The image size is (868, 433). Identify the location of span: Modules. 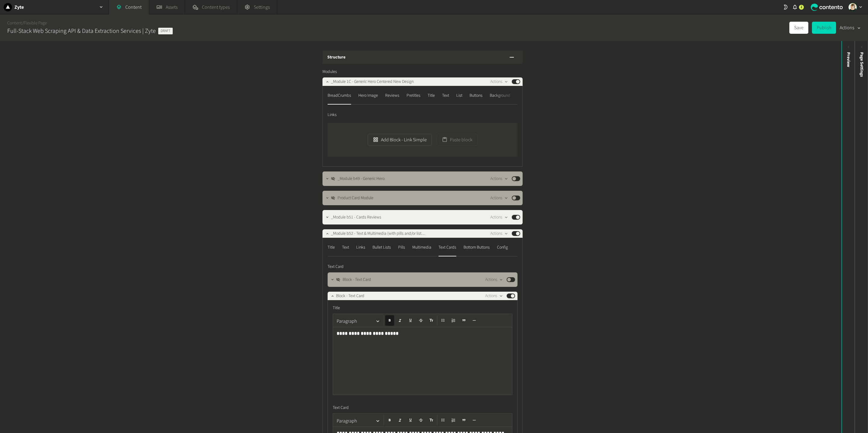
(330, 71).